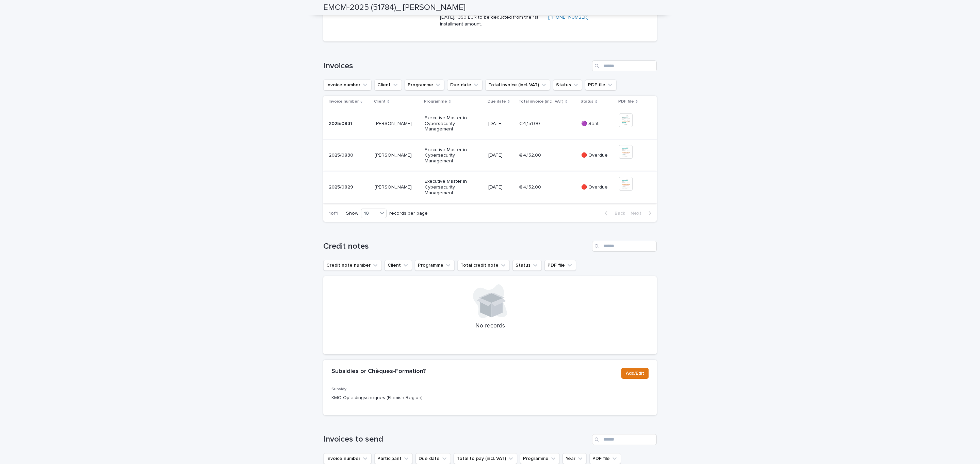  Describe the element at coordinates (341, 123) in the screenshot. I see `p: 2025/0831` at that location.